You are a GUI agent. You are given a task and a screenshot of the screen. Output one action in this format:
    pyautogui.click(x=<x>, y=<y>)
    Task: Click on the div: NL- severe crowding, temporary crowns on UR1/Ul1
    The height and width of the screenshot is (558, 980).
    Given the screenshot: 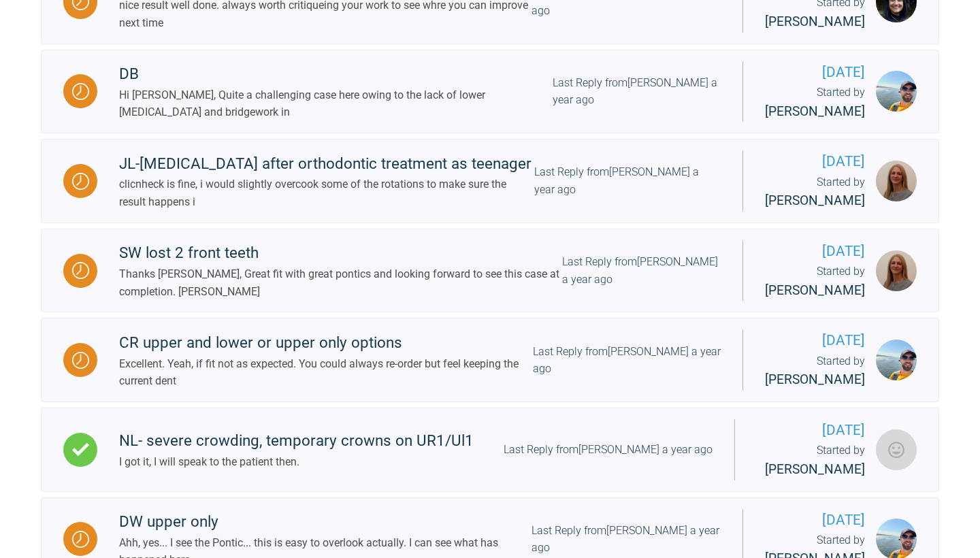 What is the action you would take?
    pyautogui.click(x=296, y=441)
    